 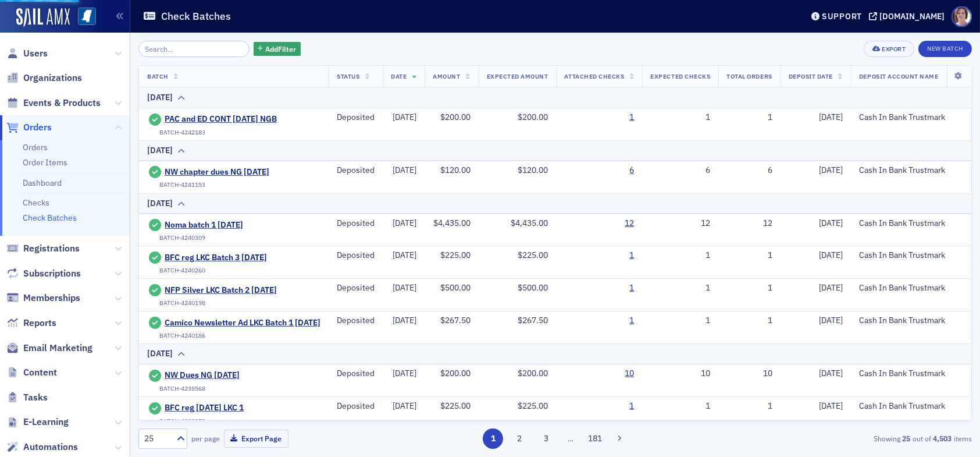 I want to click on span: Deposit Account Name, so click(x=898, y=77).